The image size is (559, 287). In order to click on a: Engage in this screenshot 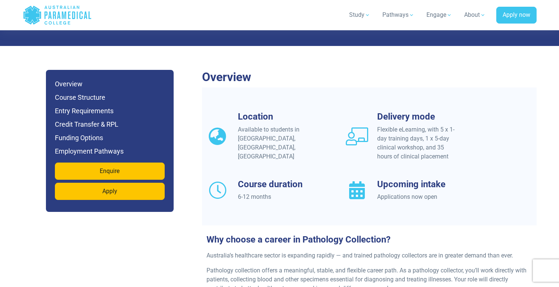, I will do `click(439, 15)`.